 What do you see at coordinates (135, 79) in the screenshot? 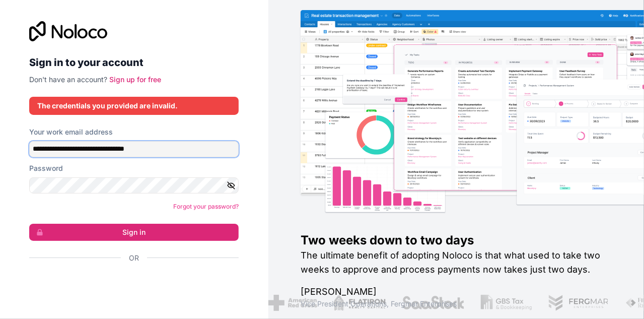
I see `a: Sign up for free` at bounding box center [135, 79].